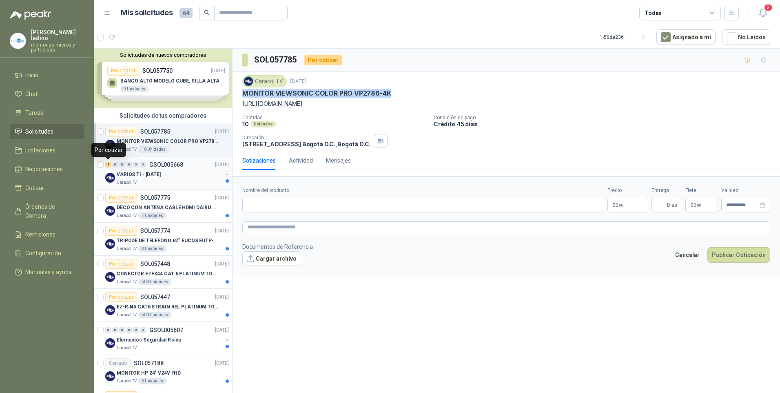  I want to click on span: Configuración, so click(43, 253).